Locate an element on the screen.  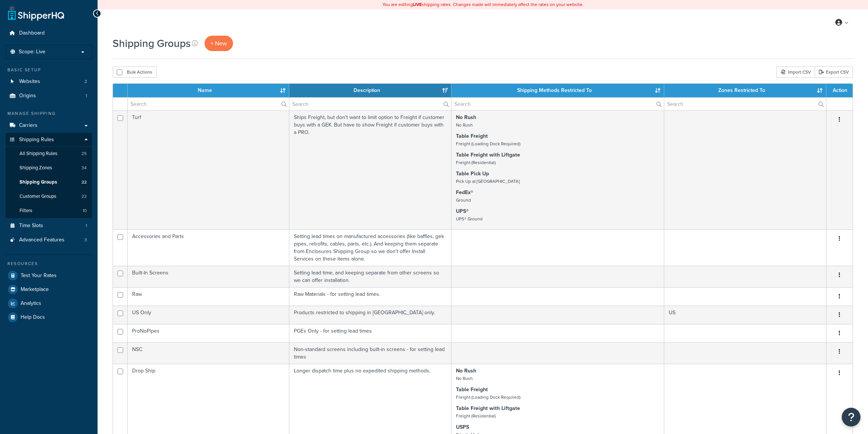
td: US is located at coordinates (745, 315).